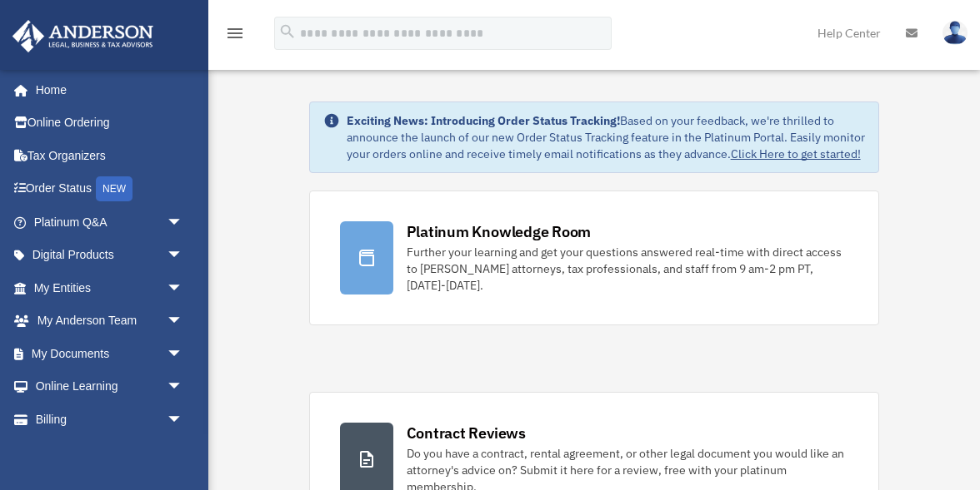 The width and height of the screenshot is (980, 490). What do you see at coordinates (499, 232) in the screenshot?
I see `div: Platinum Knowledge Room` at bounding box center [499, 232].